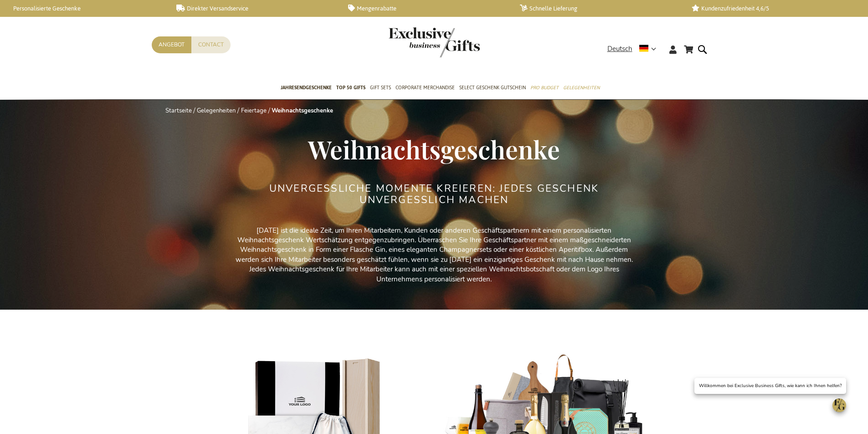  I want to click on a: Angebot, so click(171, 45).